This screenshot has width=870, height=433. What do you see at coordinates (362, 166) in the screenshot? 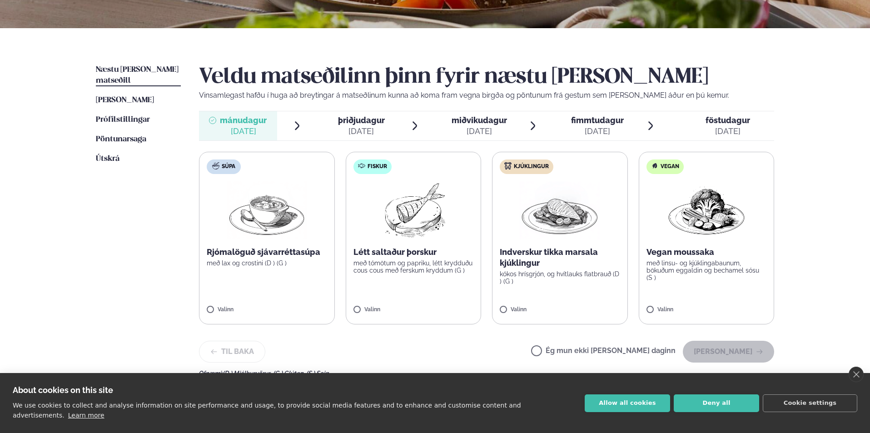
I see `img: fish.svg` at bounding box center [362, 166].